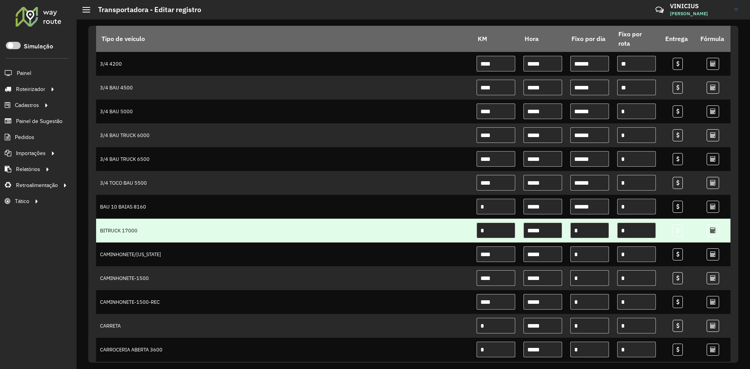 This screenshot has height=369, width=750. What do you see at coordinates (699, 6) in the screenshot?
I see `h3: VINICIUS` at bounding box center [699, 6].